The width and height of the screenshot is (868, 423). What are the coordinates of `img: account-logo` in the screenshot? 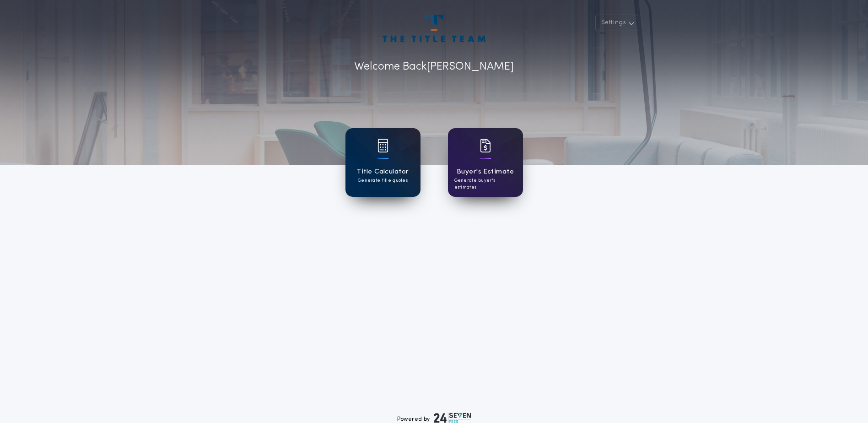 It's located at (434, 28).